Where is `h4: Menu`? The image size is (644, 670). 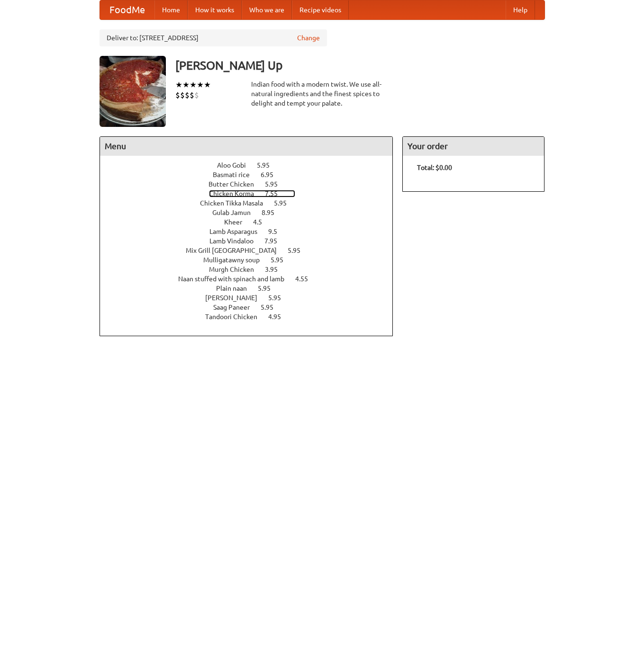 h4: Menu is located at coordinates (247, 147).